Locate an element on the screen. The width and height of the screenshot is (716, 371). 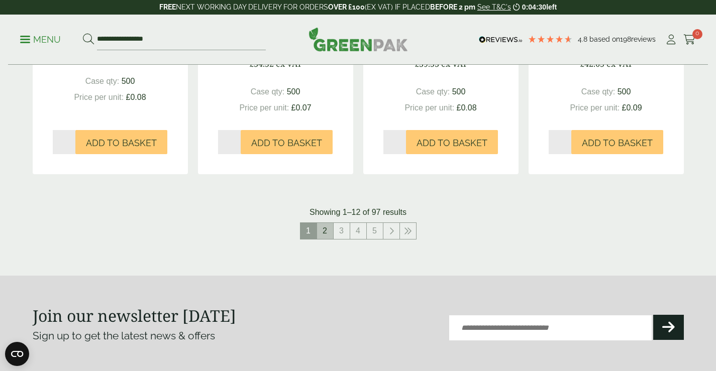
span: £0.07 is located at coordinates (302, 108).